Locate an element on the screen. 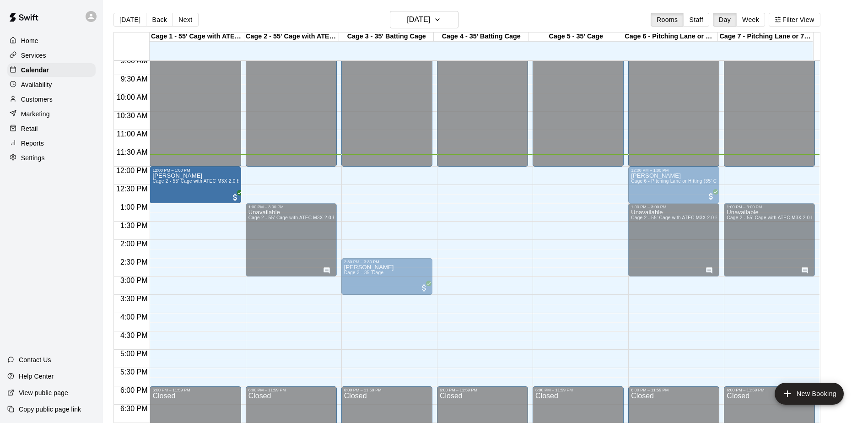 The image size is (868, 423). span: 2:00 PM is located at coordinates (134, 244).